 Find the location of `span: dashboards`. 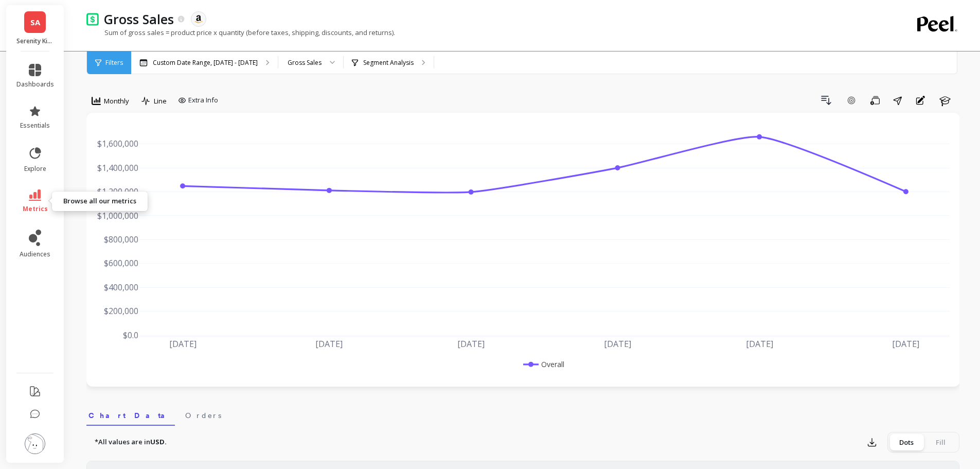

span: dashboards is located at coordinates (35, 84).